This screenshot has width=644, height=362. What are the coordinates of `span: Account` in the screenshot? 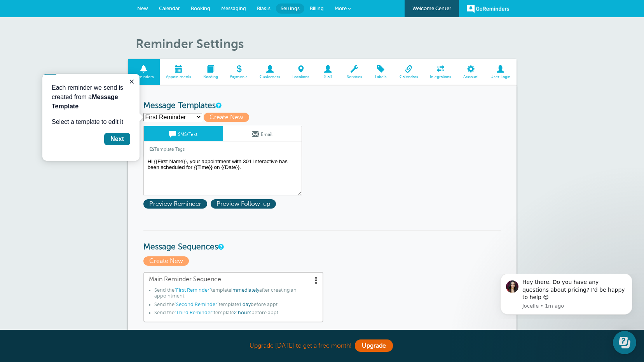 It's located at (471, 77).